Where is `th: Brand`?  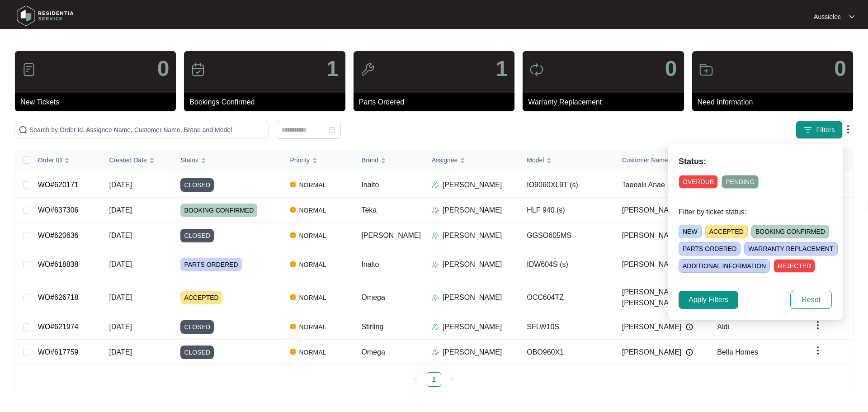 th: Brand is located at coordinates (389, 160).